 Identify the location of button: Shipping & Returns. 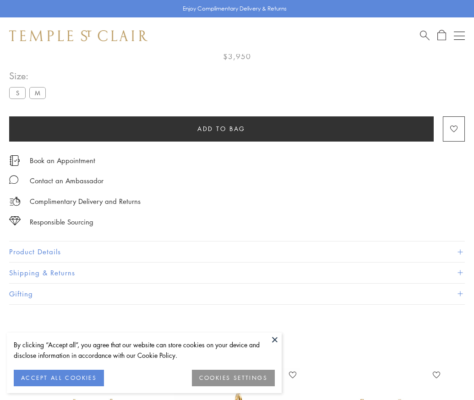
(237, 273).